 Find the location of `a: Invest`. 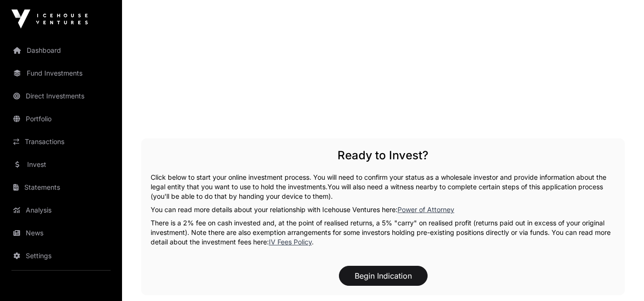

a: Invest is located at coordinates (61, 164).